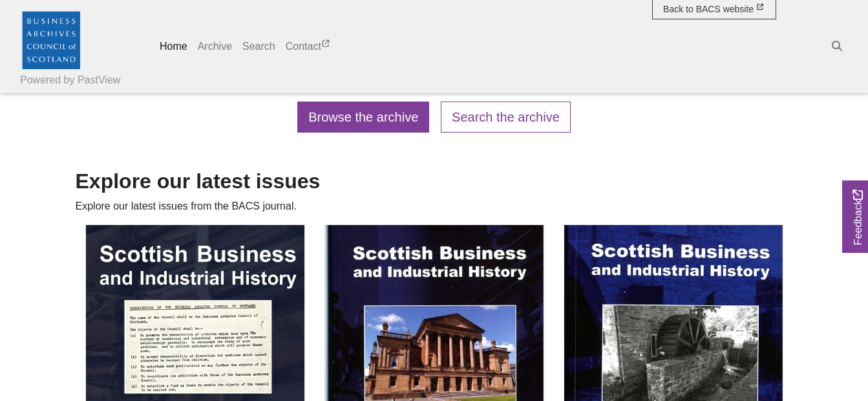 The width and height of the screenshot is (868, 401). Describe the element at coordinates (173, 46) in the screenshot. I see `a: Home` at that location.